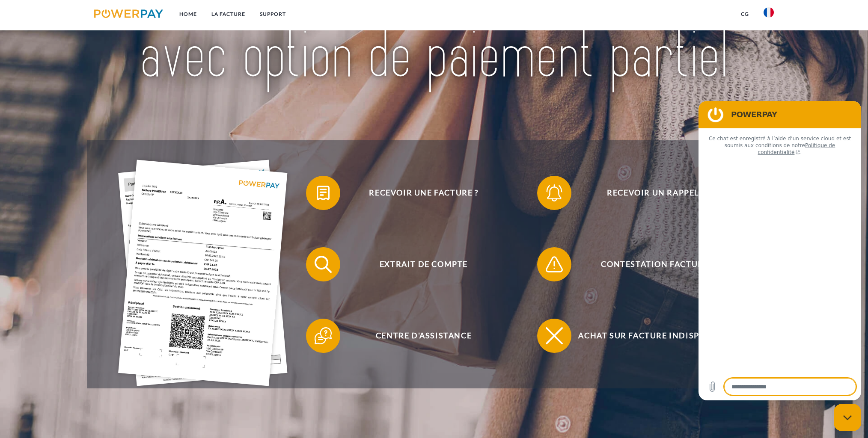  Describe the element at coordinates (93, 14) in the screenshot. I see `h2: POWERPAY` at that location.